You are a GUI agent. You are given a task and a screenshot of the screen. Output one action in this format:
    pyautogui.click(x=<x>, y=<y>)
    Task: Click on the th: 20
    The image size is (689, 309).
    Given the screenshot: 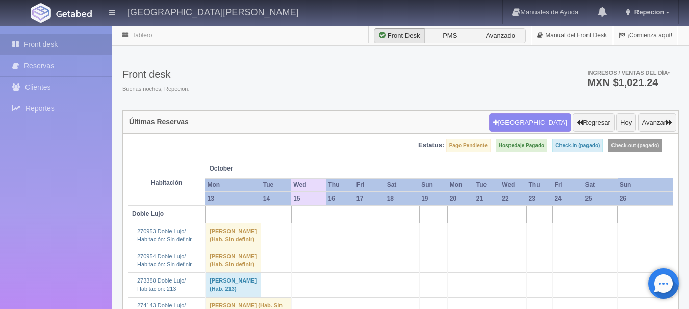 What is the action you would take?
    pyautogui.click(x=461, y=199)
    